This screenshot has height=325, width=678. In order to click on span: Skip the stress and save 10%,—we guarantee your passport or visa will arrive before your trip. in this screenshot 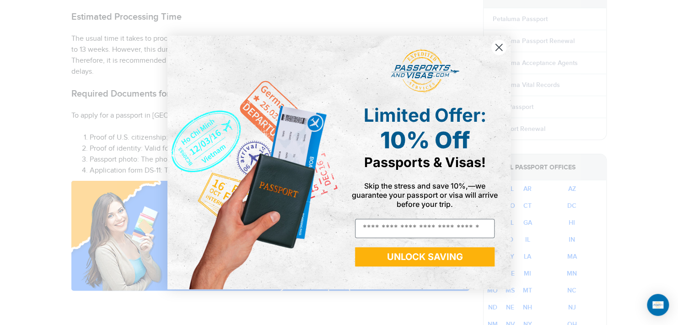, I will do `click(424, 195)`.